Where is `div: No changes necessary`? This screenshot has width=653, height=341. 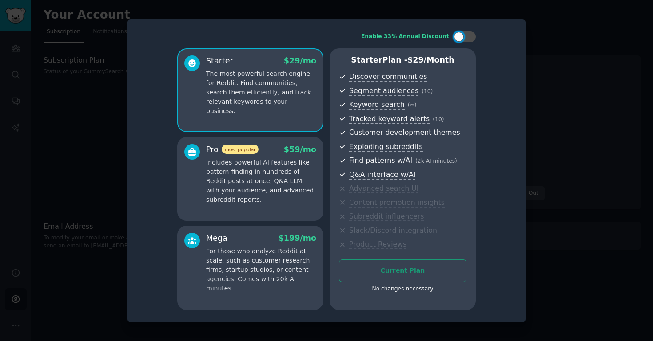 div: No changes necessary is located at coordinates (402, 289).